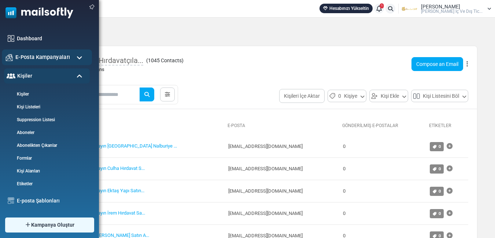  What do you see at coordinates (46, 94) in the screenshot?
I see `a: Kişiler` at bounding box center [46, 94].